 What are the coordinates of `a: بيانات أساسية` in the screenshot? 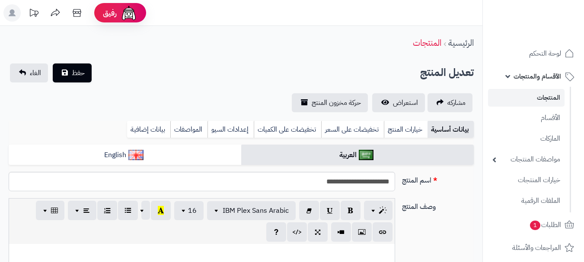 It's located at (450, 130).